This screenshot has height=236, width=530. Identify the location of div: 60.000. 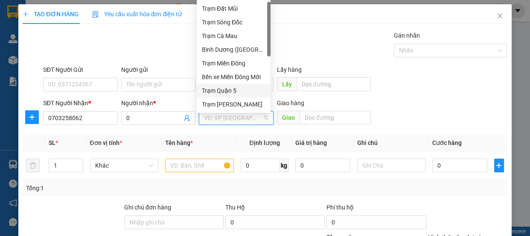
(31, 60).